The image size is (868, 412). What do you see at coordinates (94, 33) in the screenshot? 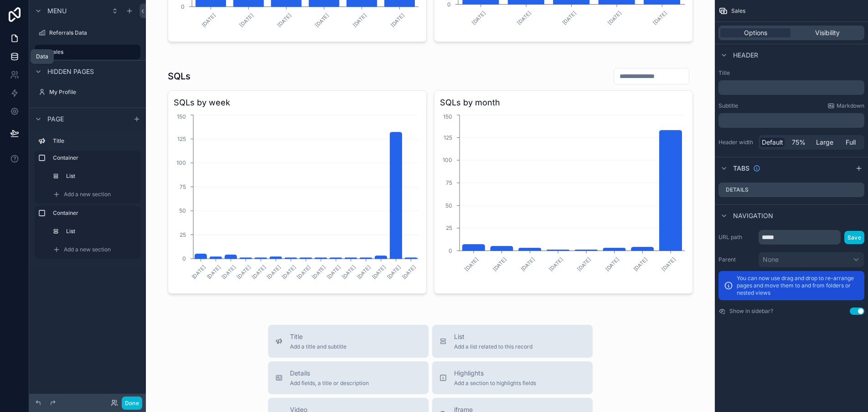
I see `label: Referrals Data` at bounding box center [94, 33].